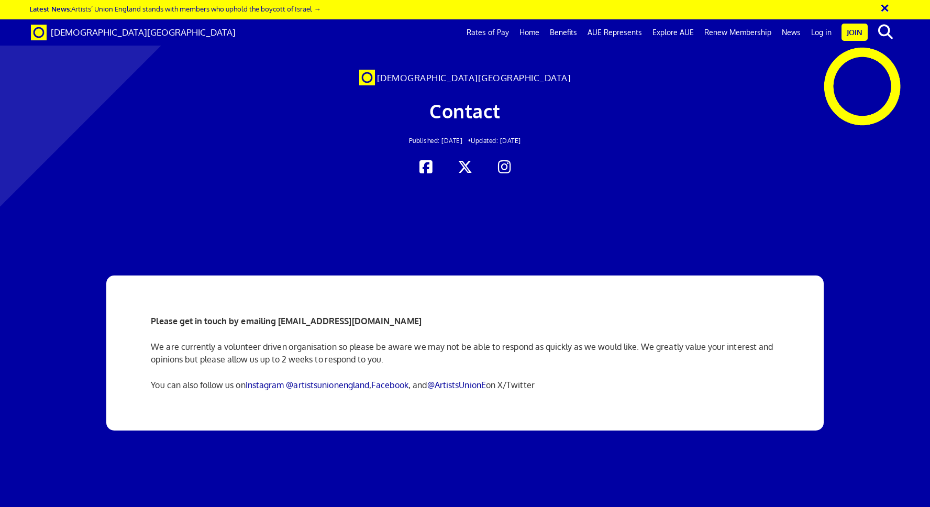 The image size is (930, 507). I want to click on p: We are currently a volunteer driven organisation so please be aware we may not be able to respond..., so click(464, 353).